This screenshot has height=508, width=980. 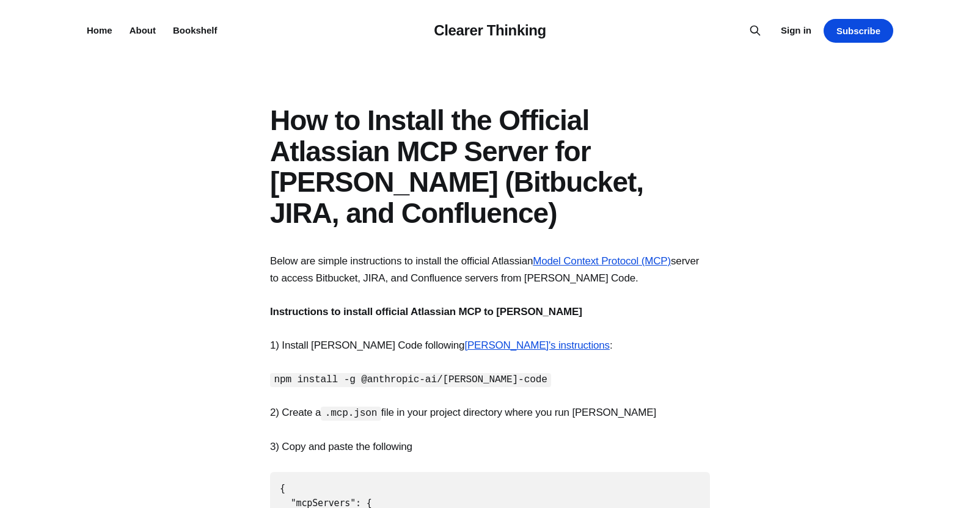 What do you see at coordinates (796, 31) in the screenshot?
I see `a: Sign in` at bounding box center [796, 31].